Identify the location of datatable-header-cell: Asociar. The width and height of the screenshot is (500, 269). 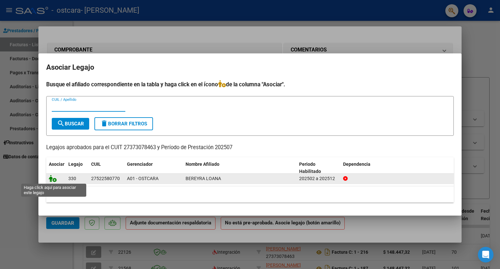
(56, 168).